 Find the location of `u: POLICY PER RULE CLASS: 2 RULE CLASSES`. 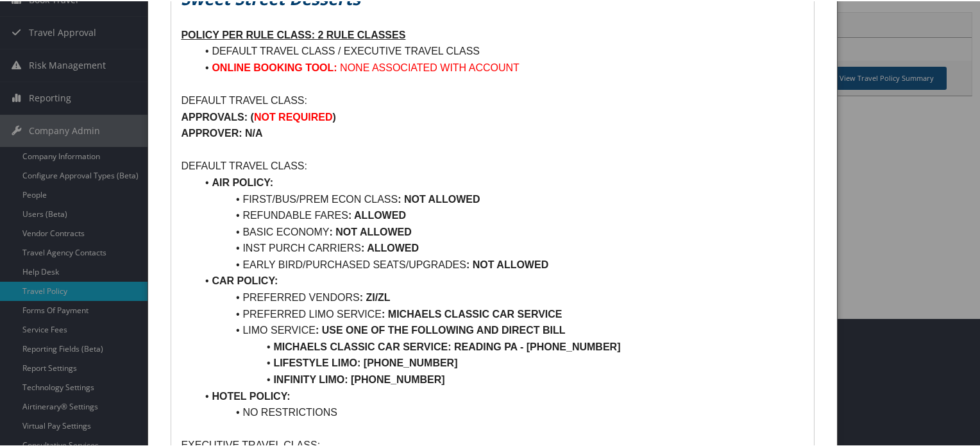

u: POLICY PER RULE CLASS: 2 RULE CLASSES is located at coordinates (293, 33).